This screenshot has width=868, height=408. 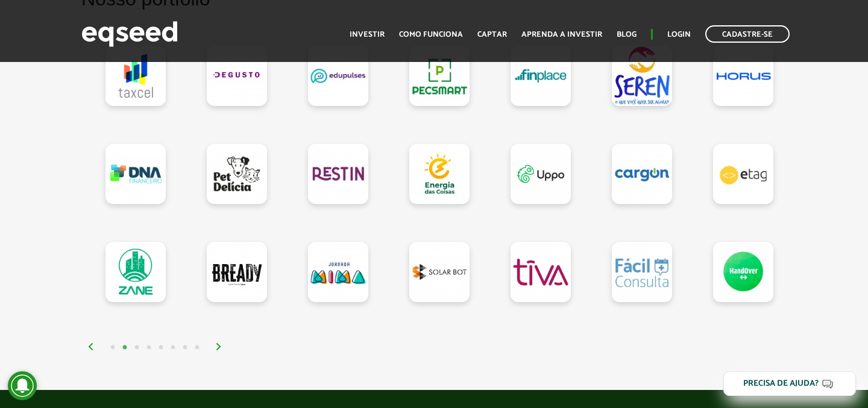 What do you see at coordinates (172, 348) in the screenshot?
I see `button: 6 of 4` at bounding box center [172, 348].